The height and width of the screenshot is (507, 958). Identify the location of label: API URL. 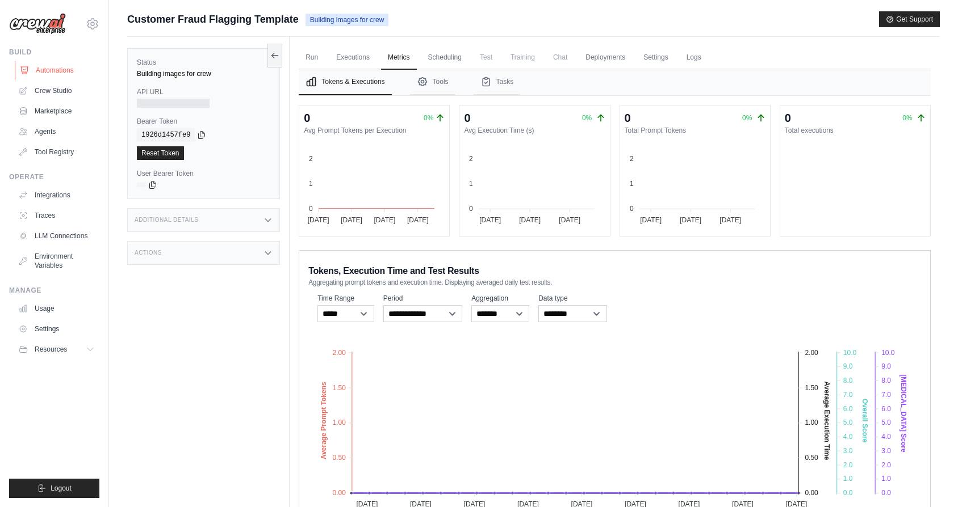
(203, 92).